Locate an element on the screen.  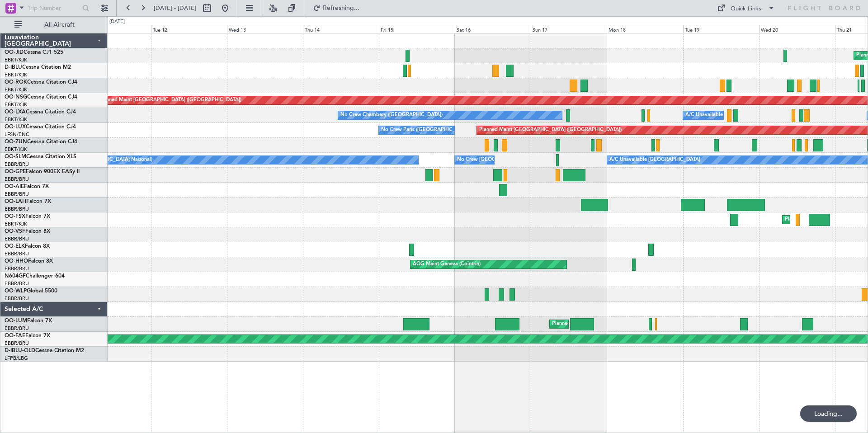
div: Mon 18 is located at coordinates (645, 29).